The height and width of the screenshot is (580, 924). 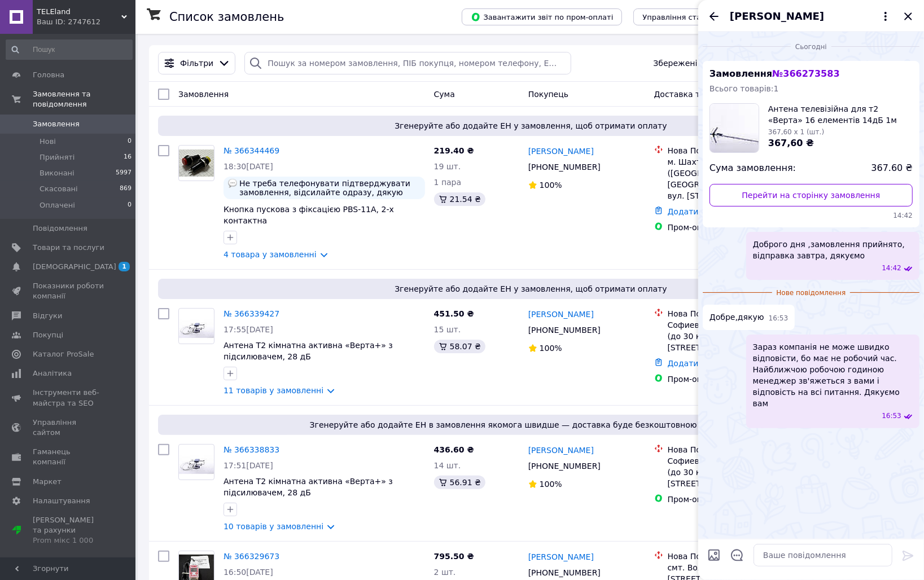 I want to click on span: 869, so click(x=125, y=189).